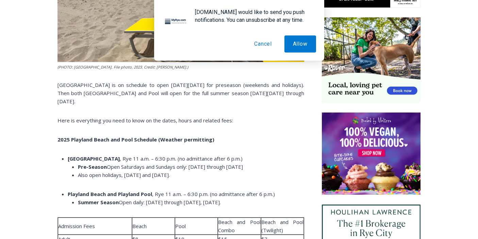  I want to click on p: Here is everything you need to know on the dates, hours and related fees:, so click(181, 120).